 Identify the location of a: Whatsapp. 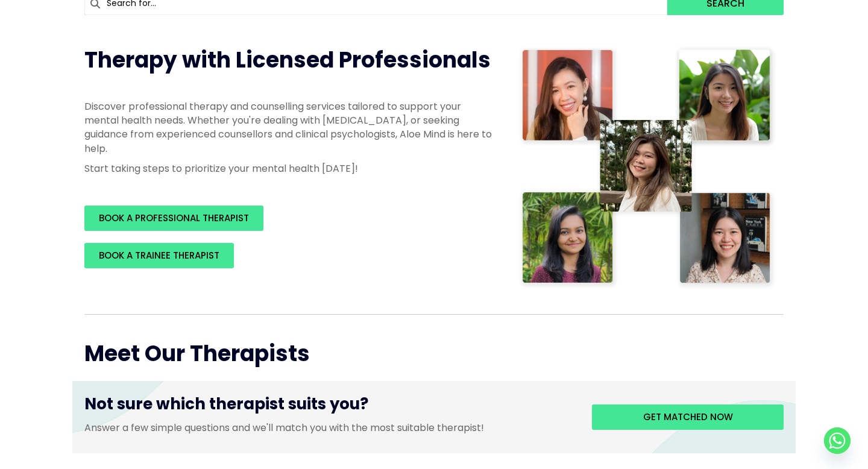
(837, 440).